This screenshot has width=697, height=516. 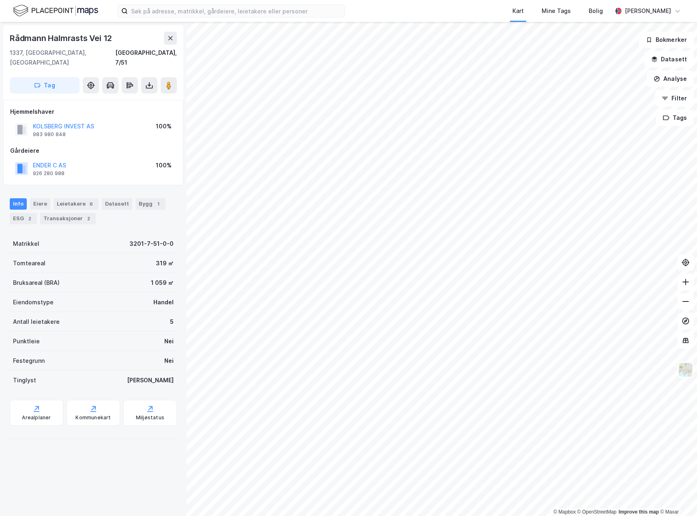 What do you see at coordinates (29, 360) in the screenshot?
I see `div: Festegrunn` at bounding box center [29, 360].